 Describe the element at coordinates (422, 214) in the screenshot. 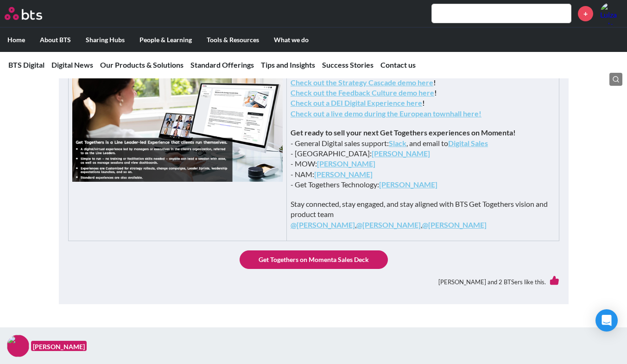

I see `p: Stay connected, stay engaged, and stay aligned with BTS Get Togethers vision and product team , ,` at that location.